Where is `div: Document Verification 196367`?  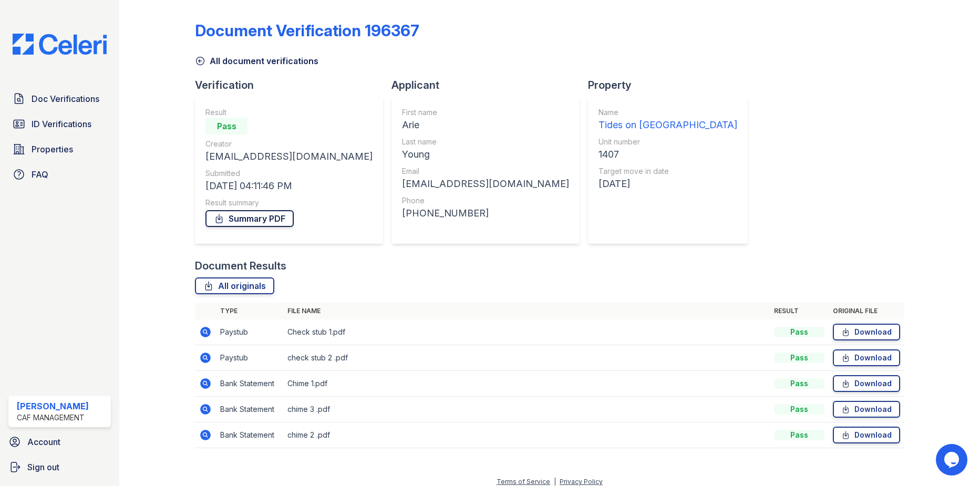 div: Document Verification 196367 is located at coordinates (307, 30).